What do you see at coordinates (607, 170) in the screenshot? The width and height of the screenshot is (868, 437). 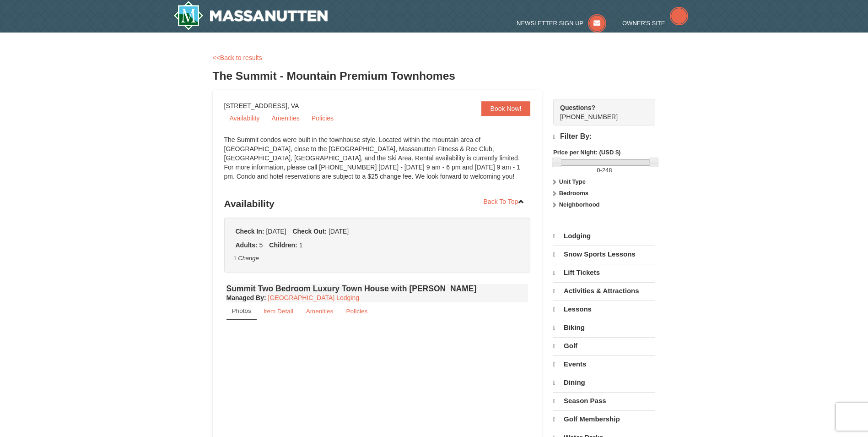 I see `span: 248` at bounding box center [607, 170].